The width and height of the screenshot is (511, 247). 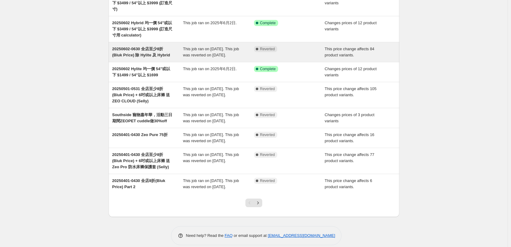 What do you see at coordinates (142, 29) in the screenshot?
I see `span: 20250602 Hybrid 均一價 54"或以下 $3499 / 54"以上 $3999 (訂造尺寸用 calculator)` at bounding box center [142, 29].